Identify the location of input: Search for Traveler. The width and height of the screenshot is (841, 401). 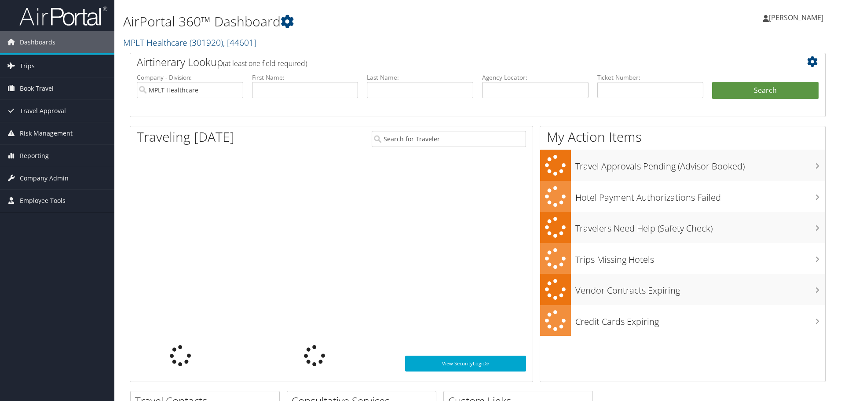
(449, 139).